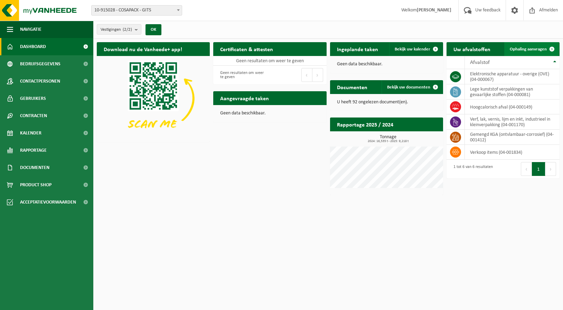  What do you see at coordinates (153, 98) in the screenshot?
I see `img: Download de VHEPlus App` at bounding box center [153, 98].